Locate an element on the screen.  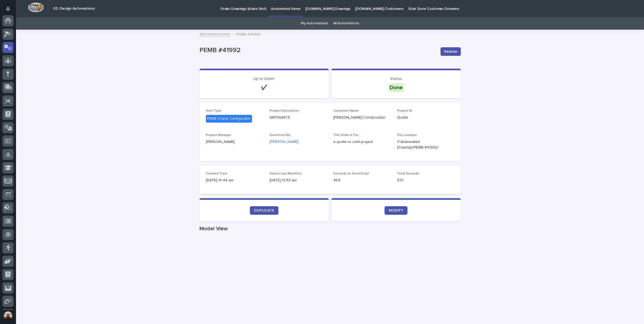
span: Status is located at coordinates (396, 79).